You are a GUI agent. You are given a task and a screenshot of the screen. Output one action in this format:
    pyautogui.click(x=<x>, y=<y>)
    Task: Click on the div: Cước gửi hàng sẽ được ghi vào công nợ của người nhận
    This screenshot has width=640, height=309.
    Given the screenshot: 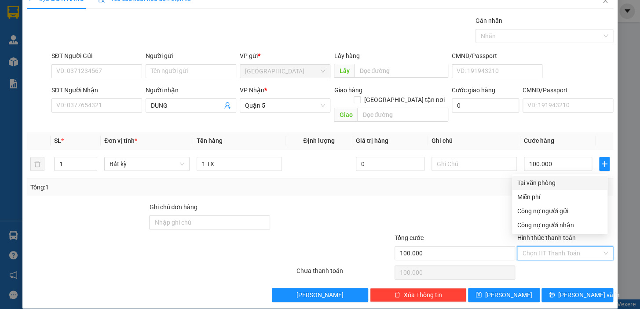 What is the action you would take?
    pyautogui.click(x=559, y=225)
    